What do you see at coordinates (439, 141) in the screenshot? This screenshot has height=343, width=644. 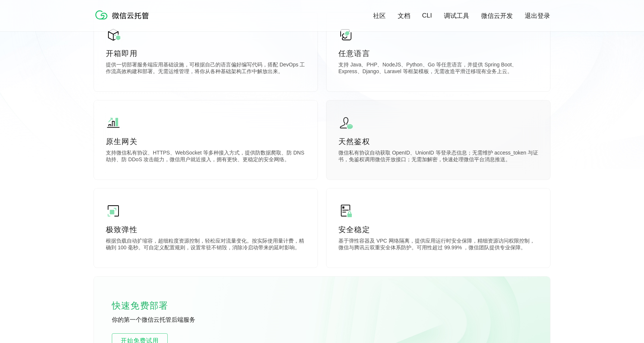 I see `p: 天然鉴权` at bounding box center [439, 141].